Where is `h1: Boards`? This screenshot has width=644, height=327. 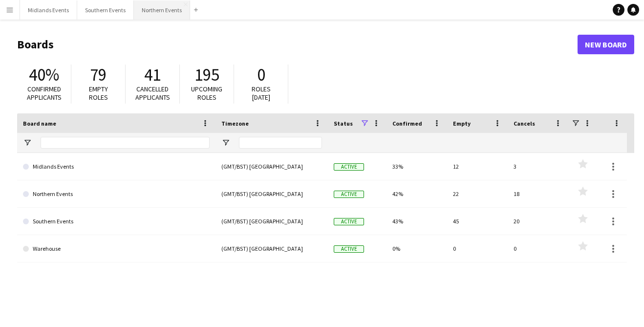
h1: Boards is located at coordinates (297, 44).